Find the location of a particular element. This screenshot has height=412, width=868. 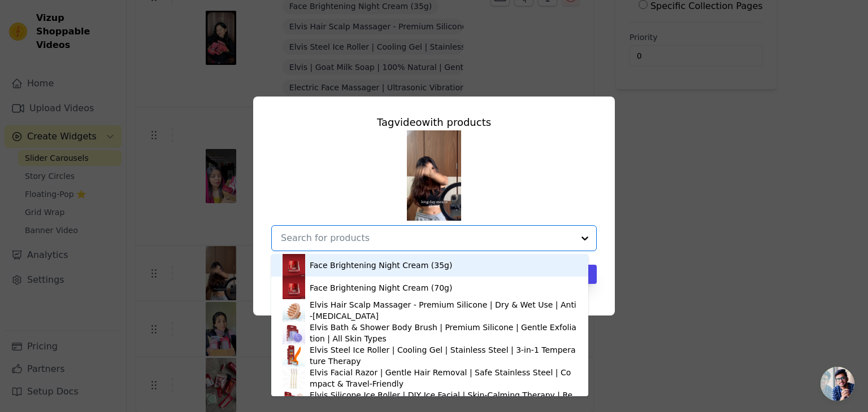

div: Tag video with products is located at coordinates (434, 122).